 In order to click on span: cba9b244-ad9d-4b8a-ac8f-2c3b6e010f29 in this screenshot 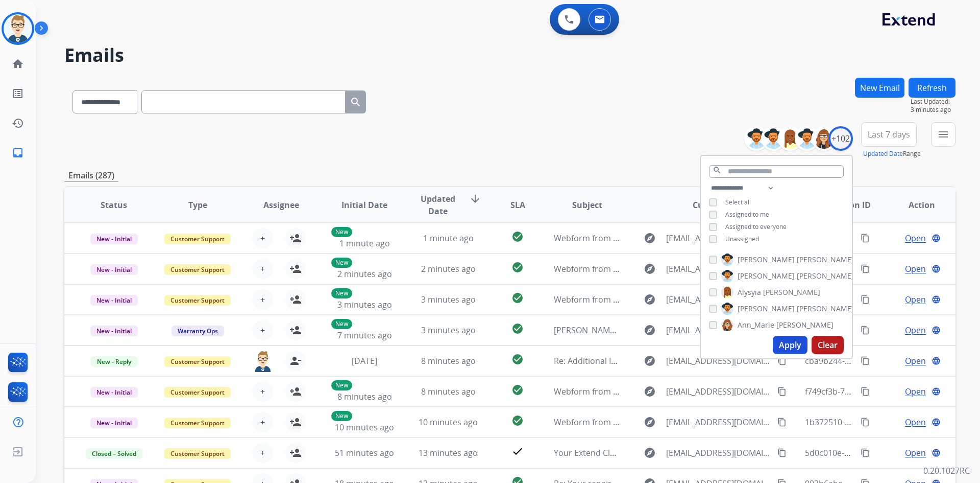, I will do `click(883, 361)`.